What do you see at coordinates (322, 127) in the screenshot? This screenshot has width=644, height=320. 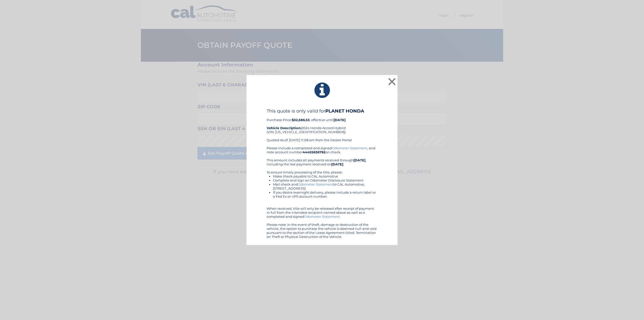 I see `div: Purchase Price: , effective until 2024 Honda Accord Hybrid (VIN: [US_VEHICLE_IDENTIFICATION_NUMBE...` at bounding box center [322, 127].